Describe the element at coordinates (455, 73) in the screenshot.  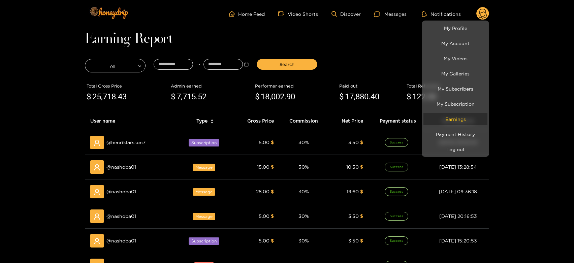
I see `a: My Galleries` at that location.